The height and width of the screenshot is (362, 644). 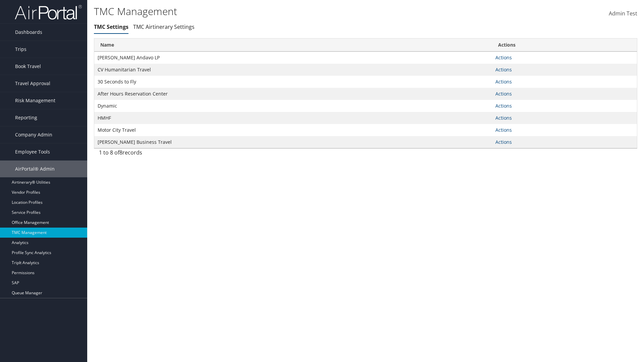 What do you see at coordinates (48, 12) in the screenshot?
I see `img: airportal-logo.png` at bounding box center [48, 12].